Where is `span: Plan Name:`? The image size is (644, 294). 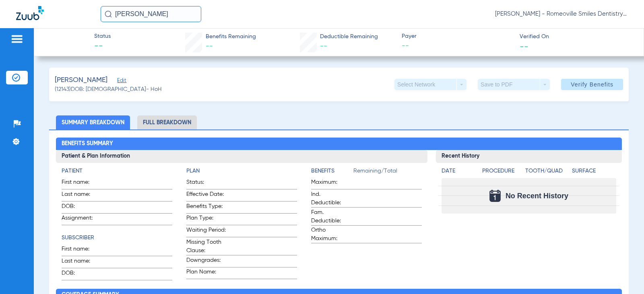 span: Plan Name: is located at coordinates (206, 273).